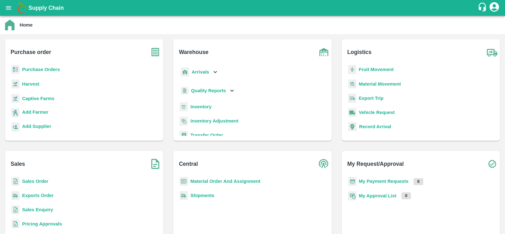  What do you see at coordinates (18, 164) in the screenshot?
I see `b: Sales` at bounding box center [18, 164].